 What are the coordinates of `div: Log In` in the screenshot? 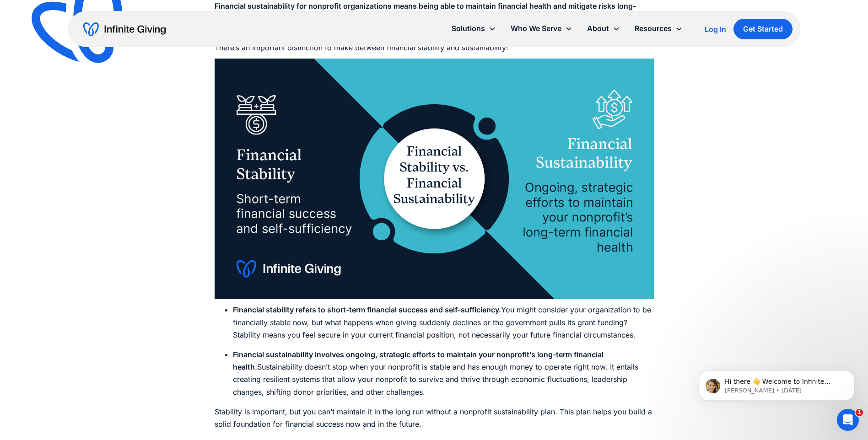 It's located at (715, 29).